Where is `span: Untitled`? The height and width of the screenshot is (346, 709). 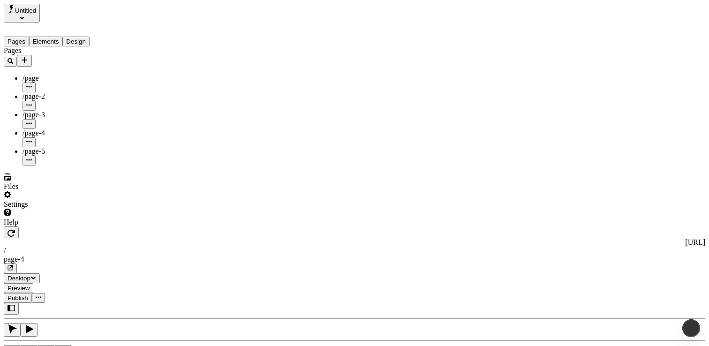 span: Untitled is located at coordinates (25, 10).